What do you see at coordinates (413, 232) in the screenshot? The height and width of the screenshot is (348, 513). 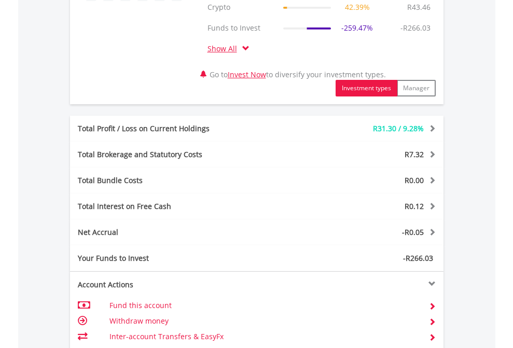 I see `span: -R0.05` at bounding box center [413, 232].